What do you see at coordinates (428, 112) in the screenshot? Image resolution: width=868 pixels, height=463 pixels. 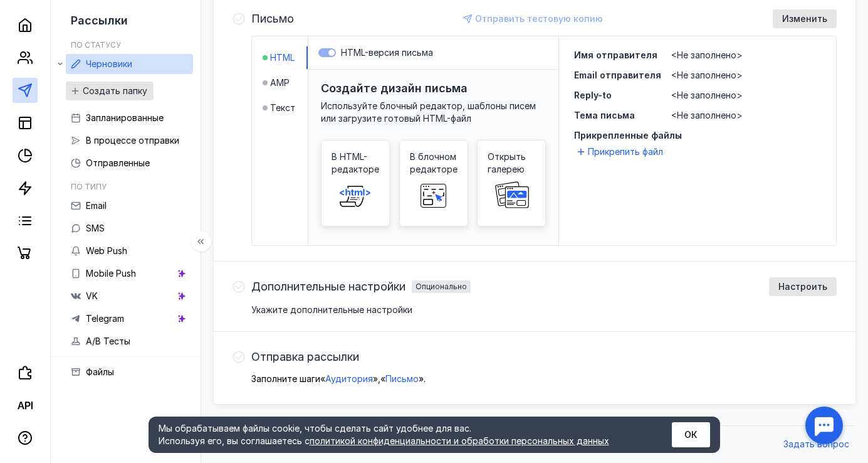 I see `span: Используйте блочный редактор, шаблоны писем или загрузите готовый HTML-файл` at bounding box center [428, 112].